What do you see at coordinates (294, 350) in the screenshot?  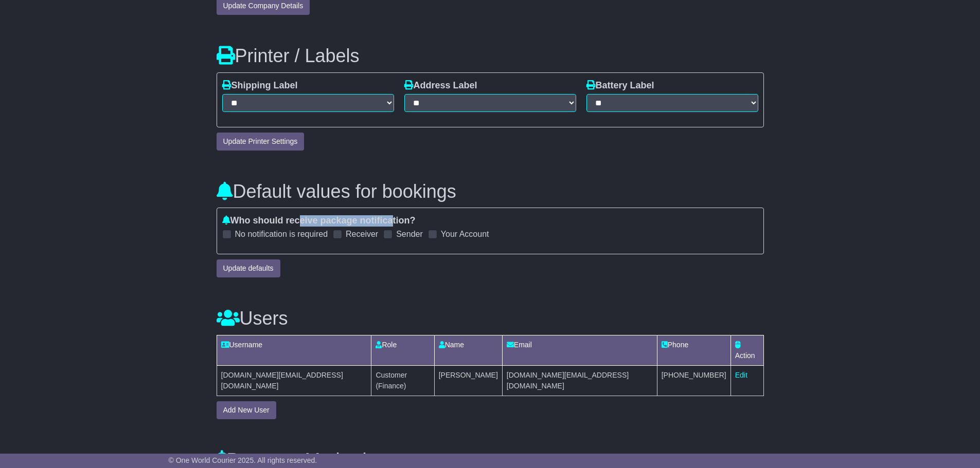 I see `td: Username` at bounding box center [294, 350].